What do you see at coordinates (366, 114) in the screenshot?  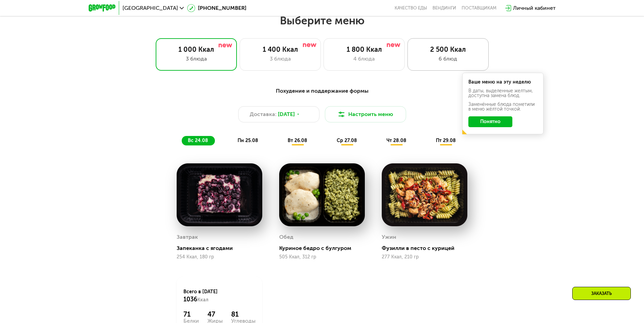 I see `button: Настроить меню` at bounding box center [366, 114].